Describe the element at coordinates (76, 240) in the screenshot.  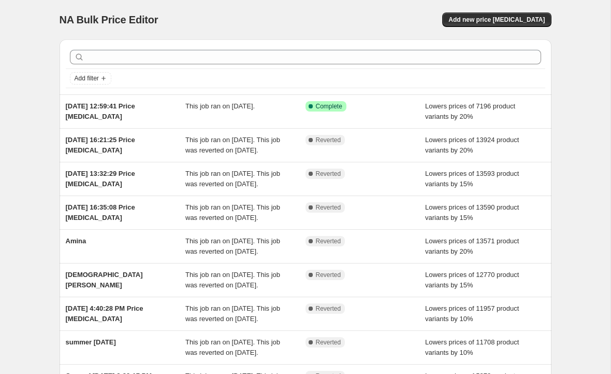
I see `span: Amina` at that location.